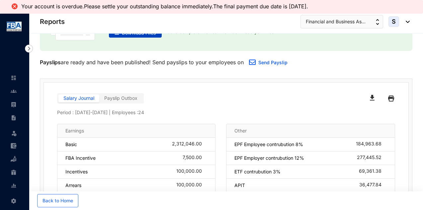 This screenshot has width=423, height=210. Describe the element at coordinates (29, 49) in the screenshot. I see `img: nav-icon-right.af6afadce00d159da59955279c43614e.svg` at that location.